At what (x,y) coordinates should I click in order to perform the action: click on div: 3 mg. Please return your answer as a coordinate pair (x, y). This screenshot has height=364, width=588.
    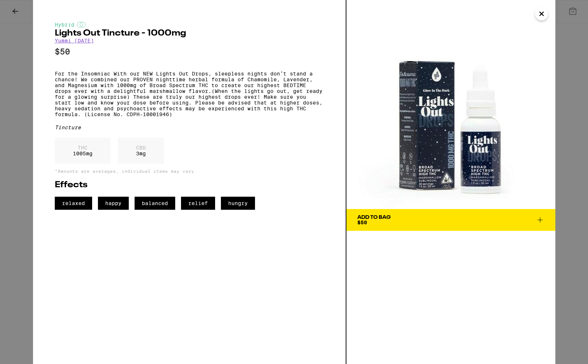
    Looking at the image, I should click on (141, 150).